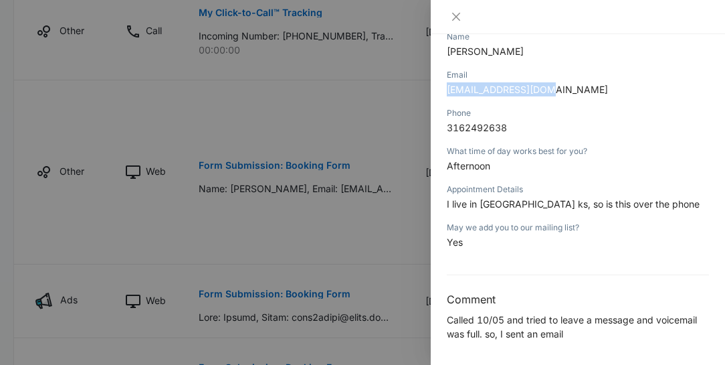 Image resolution: width=725 pixels, height=365 pixels. I want to click on div: Name, so click(578, 37).